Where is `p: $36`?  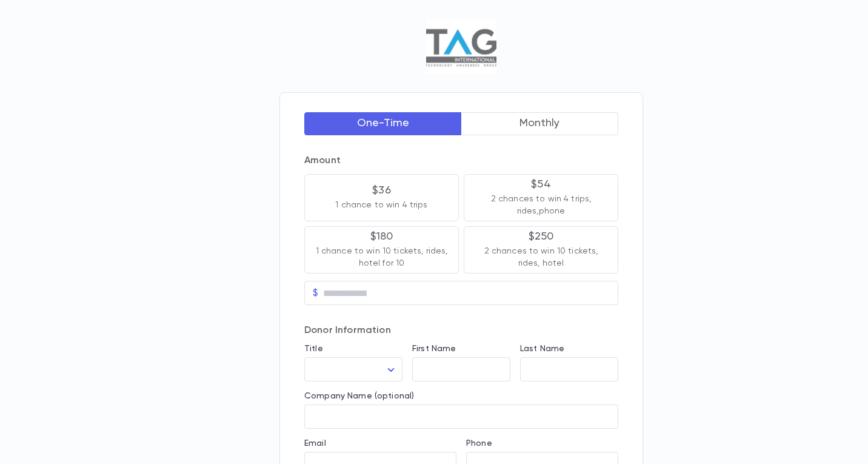 p: $36 is located at coordinates (382, 191).